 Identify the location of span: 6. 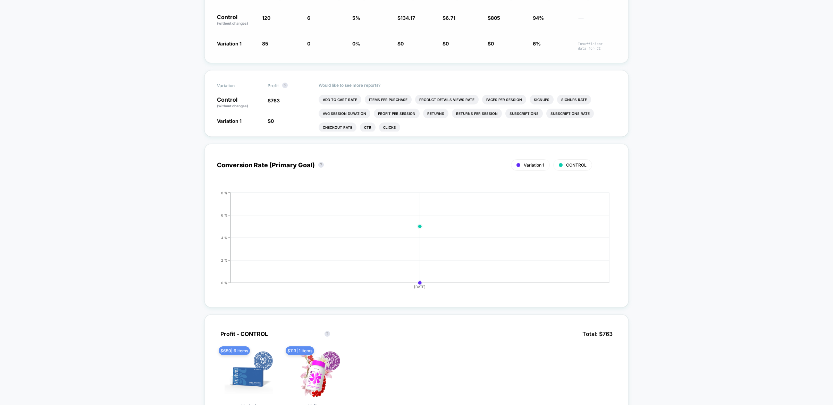
(309, 18).